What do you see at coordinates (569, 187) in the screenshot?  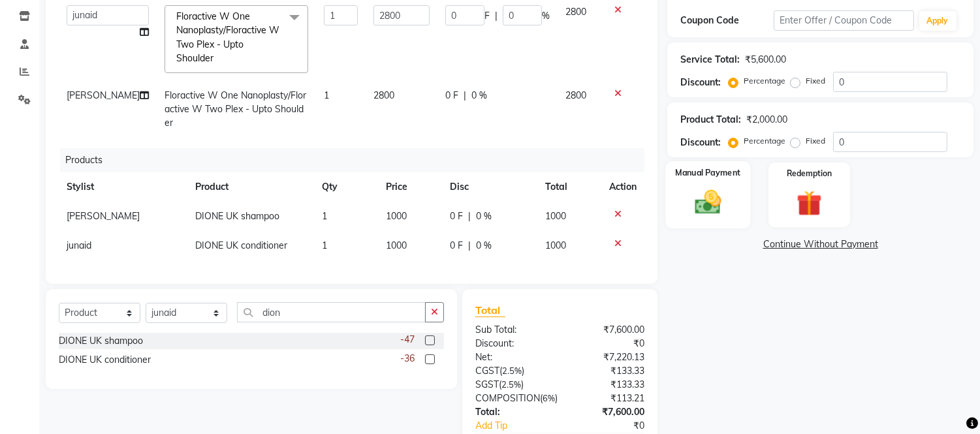 I see `th: Total` at bounding box center [569, 187].